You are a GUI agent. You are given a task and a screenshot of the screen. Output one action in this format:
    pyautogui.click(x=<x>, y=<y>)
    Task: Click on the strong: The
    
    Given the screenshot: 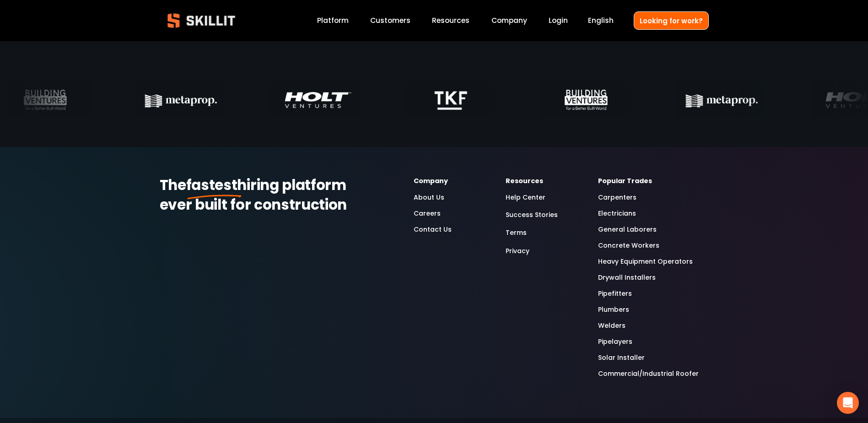 What is the action you would take?
    pyautogui.click(x=173, y=186)
    